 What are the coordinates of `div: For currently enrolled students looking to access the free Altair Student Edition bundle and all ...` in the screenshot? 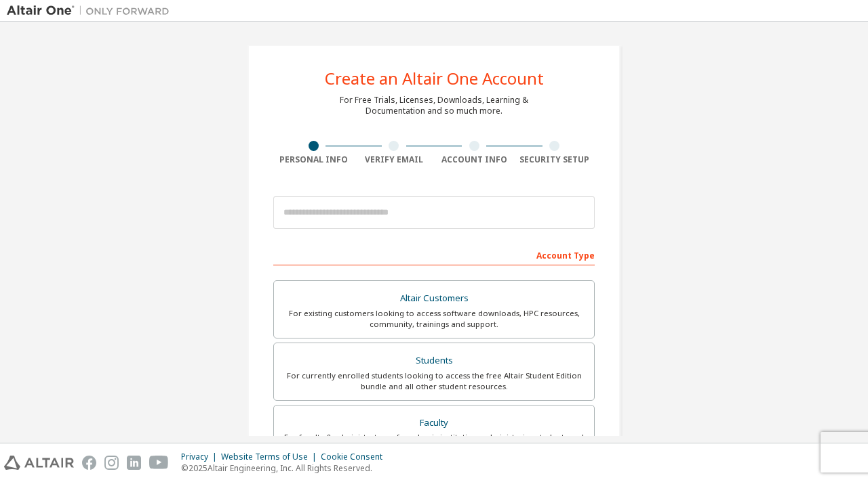 It's located at (434, 382).